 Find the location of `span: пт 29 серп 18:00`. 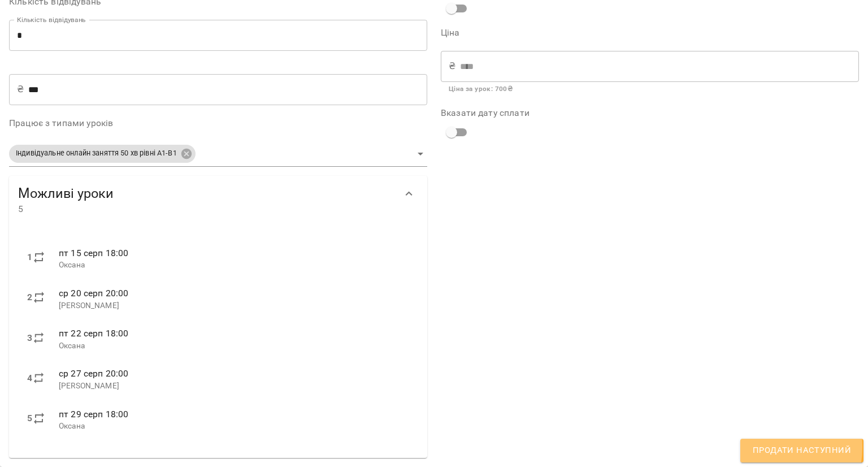

span: пт 29 серп 18:00 is located at coordinates (93, 414).